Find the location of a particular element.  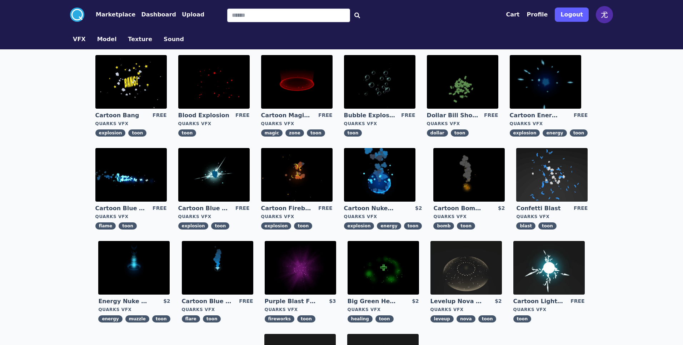

button: VFX is located at coordinates (79, 39).